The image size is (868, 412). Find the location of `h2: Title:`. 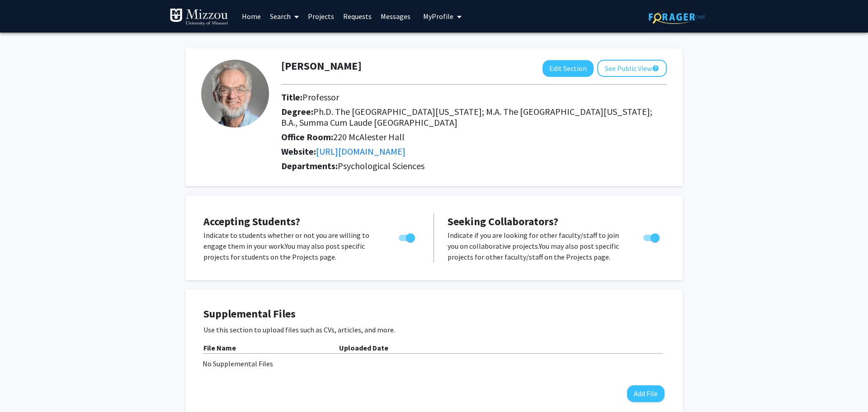

h2: Title: is located at coordinates (474, 97).